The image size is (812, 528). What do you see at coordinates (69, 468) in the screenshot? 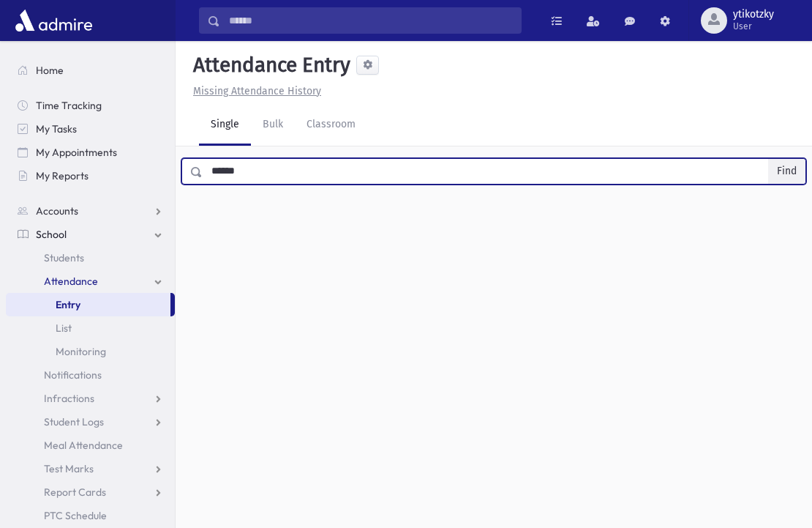
I see `span: Test Marks` at bounding box center [69, 468].